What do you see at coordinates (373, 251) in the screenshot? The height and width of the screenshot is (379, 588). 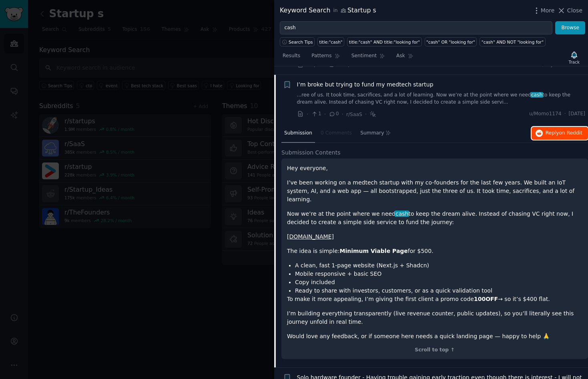 I see `strong: Minimum Viable Page` at bounding box center [373, 251].